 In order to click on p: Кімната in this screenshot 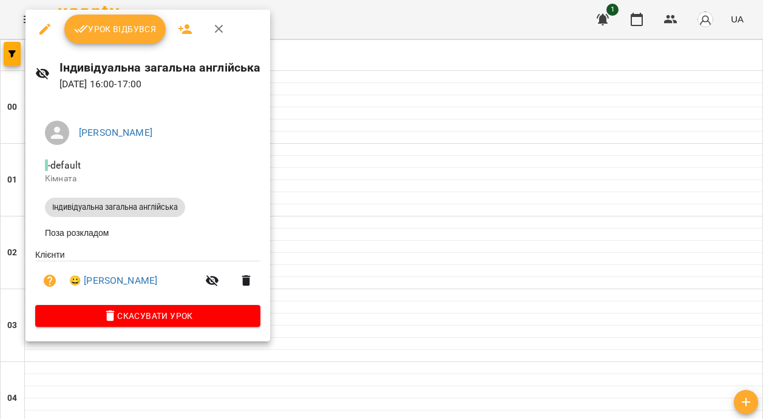, I will do `click(147, 179)`.